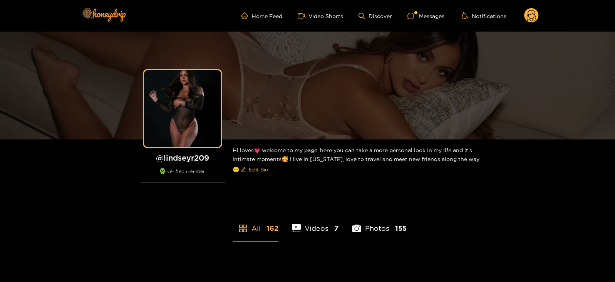  I want to click on li: Photos, so click(379, 223).